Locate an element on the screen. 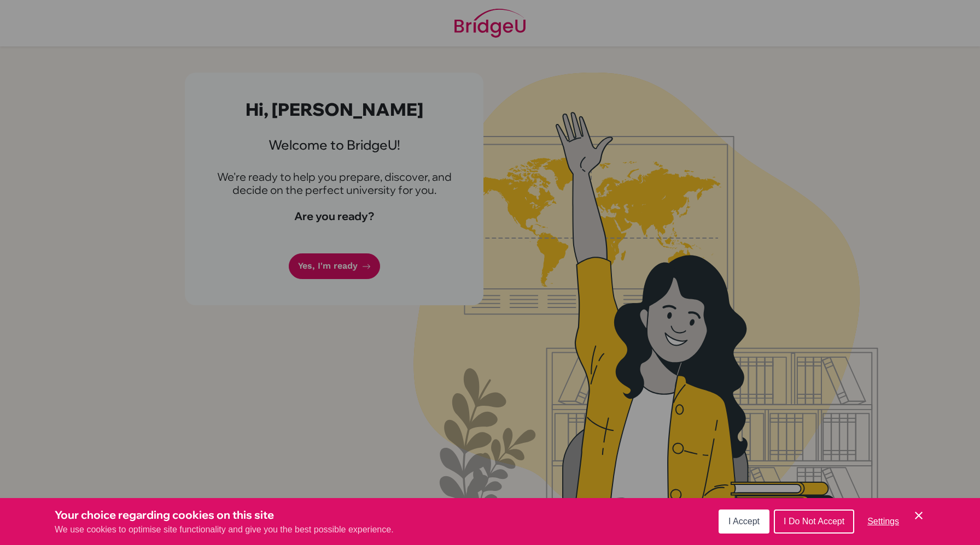 The height and width of the screenshot is (545, 980). p: We use cookies to optimise site functionality and give you the best possible experience. is located at coordinates (224, 530).